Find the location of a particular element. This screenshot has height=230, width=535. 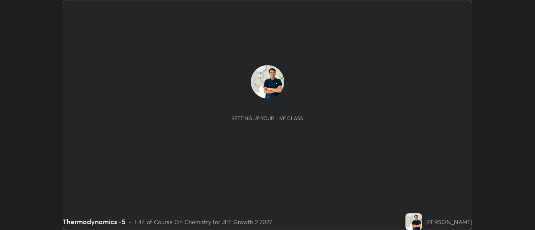

div: L44 of Course On Chemistry for JEE Growth 2 2027 is located at coordinates (203, 222).